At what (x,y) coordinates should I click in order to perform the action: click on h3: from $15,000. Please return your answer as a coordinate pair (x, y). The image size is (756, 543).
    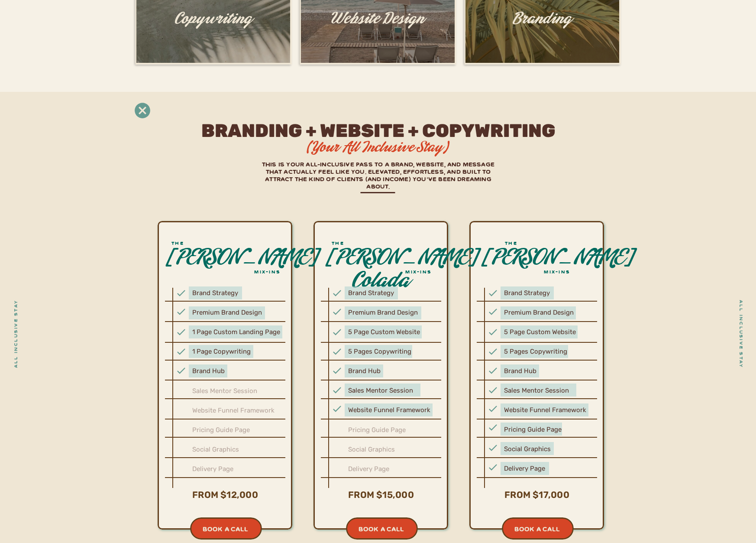
    Looking at the image, I should click on (381, 498).